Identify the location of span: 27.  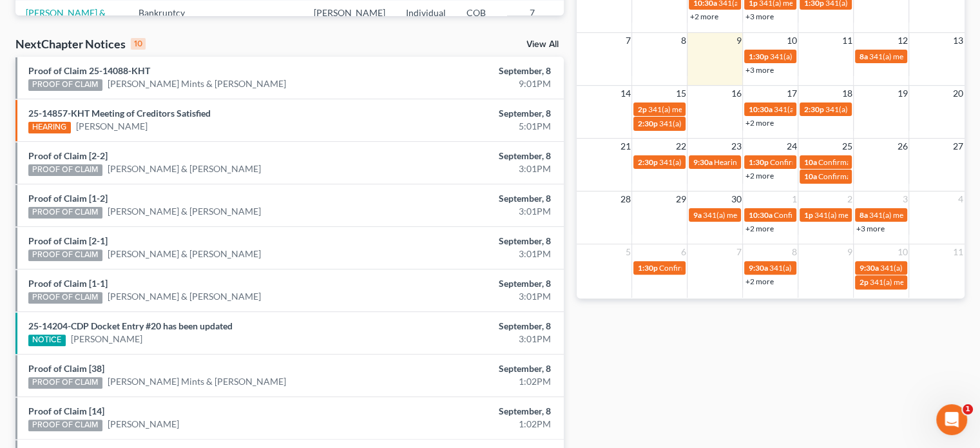
(958, 146).